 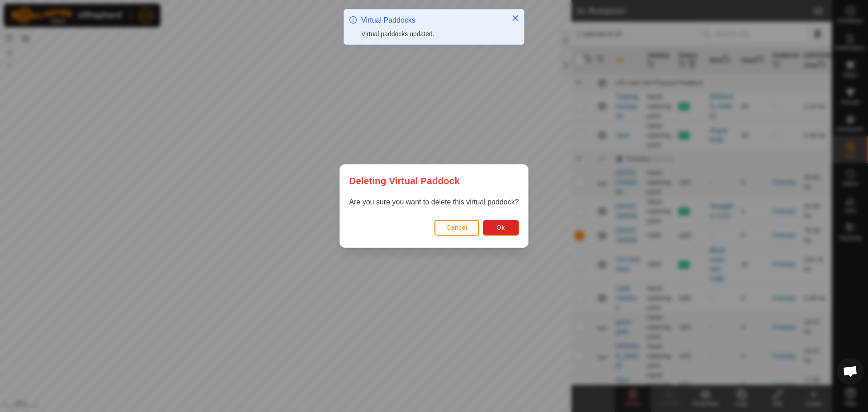 What do you see at coordinates (457, 228) in the screenshot?
I see `span: Cancel` at bounding box center [457, 228].